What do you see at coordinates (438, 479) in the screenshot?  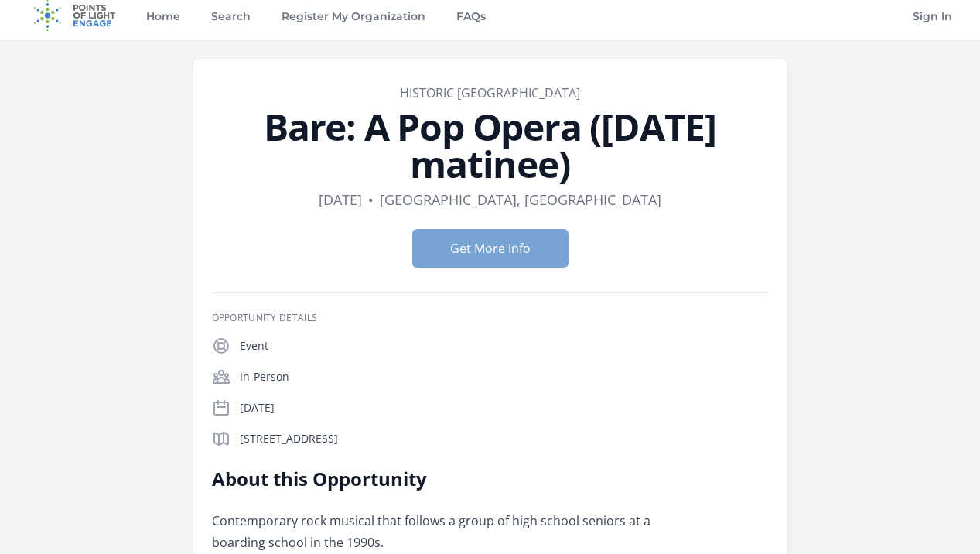 I see `h2: About this Opportunity` at bounding box center [438, 479].